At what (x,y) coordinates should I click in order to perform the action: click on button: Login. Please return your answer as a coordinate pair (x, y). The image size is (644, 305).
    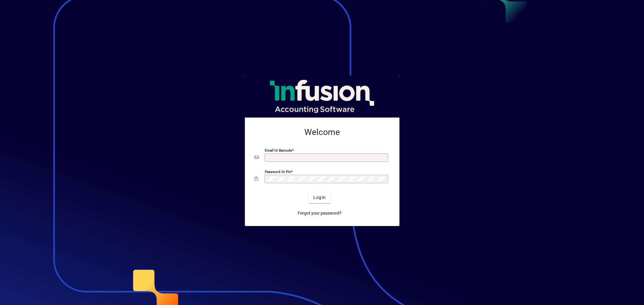
    Looking at the image, I should click on (320, 198).